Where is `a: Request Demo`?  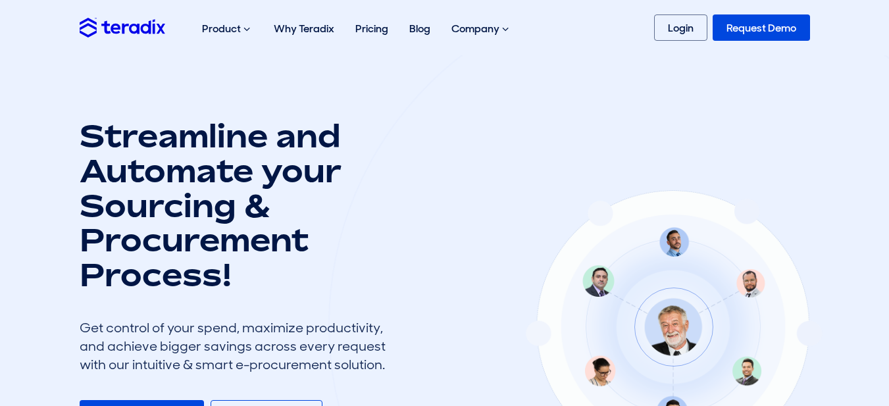 a: Request Demo is located at coordinates (761, 28).